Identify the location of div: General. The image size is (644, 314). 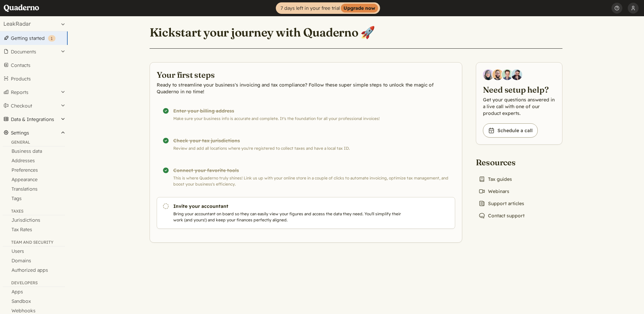
(34, 143).